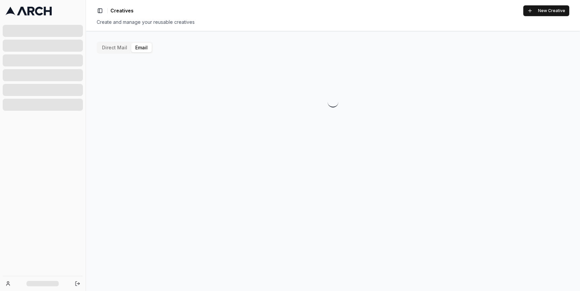 The image size is (580, 291). Describe the element at coordinates (78, 284) in the screenshot. I see `button: Log out` at that location.